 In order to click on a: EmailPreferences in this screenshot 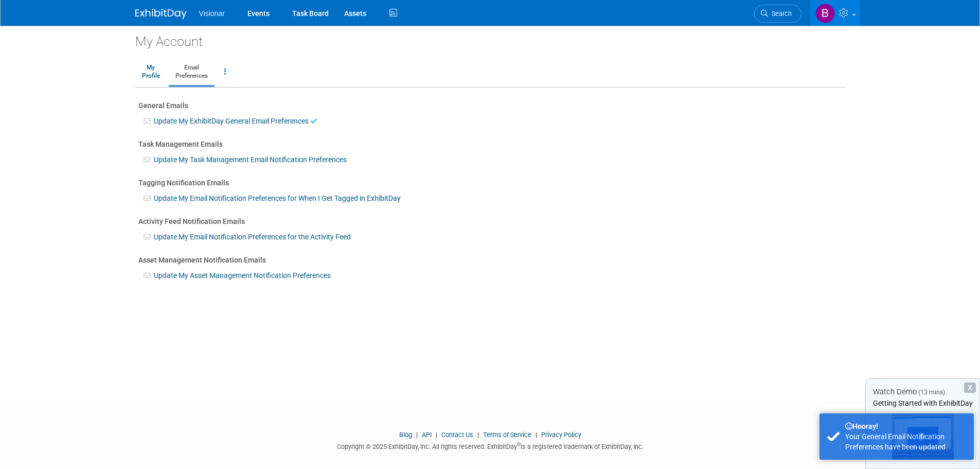, I will do `click(192, 72)`.